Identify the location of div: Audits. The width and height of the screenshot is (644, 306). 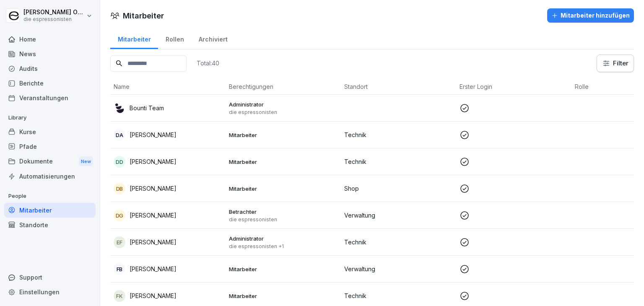
(50, 68).